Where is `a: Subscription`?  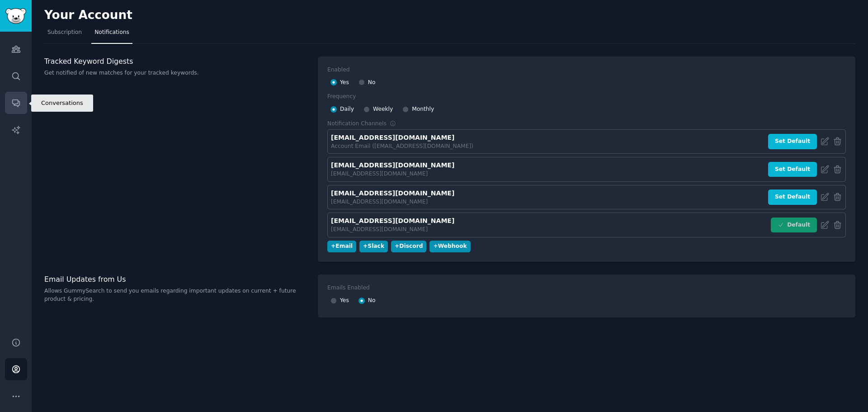 a: Subscription is located at coordinates (65, 34).